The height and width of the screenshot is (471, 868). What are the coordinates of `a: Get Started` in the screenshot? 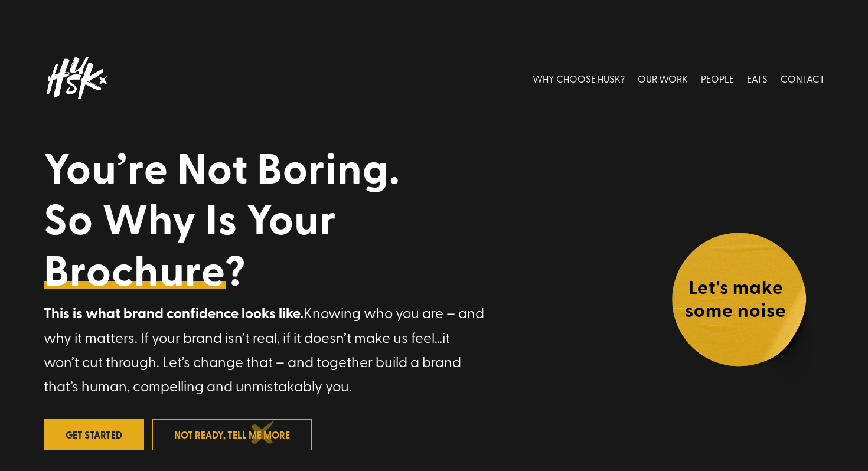 It's located at (94, 434).